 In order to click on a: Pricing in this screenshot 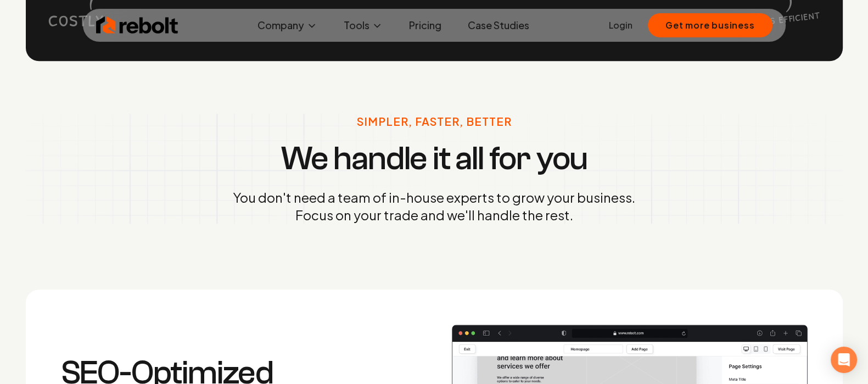, I will do `click(425, 25)`.